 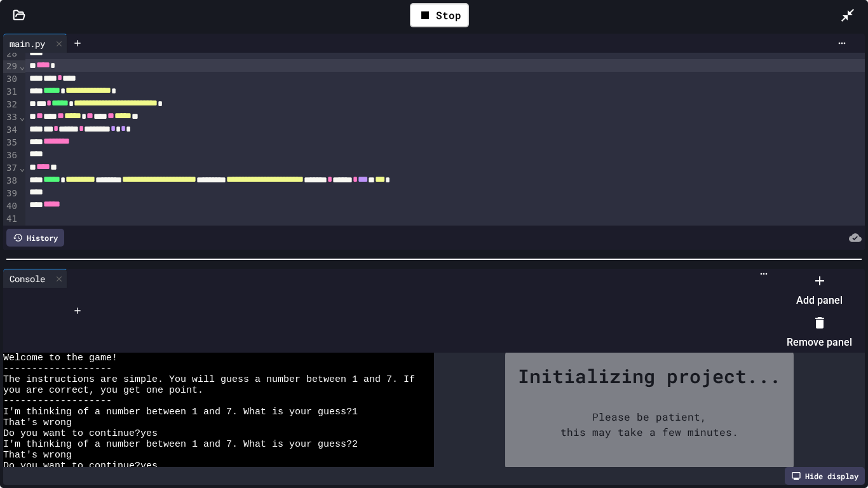 What do you see at coordinates (181, 444) in the screenshot?
I see `span: I'm thinking of a number between 1 and 7. What is your guess?2` at bounding box center [181, 444].